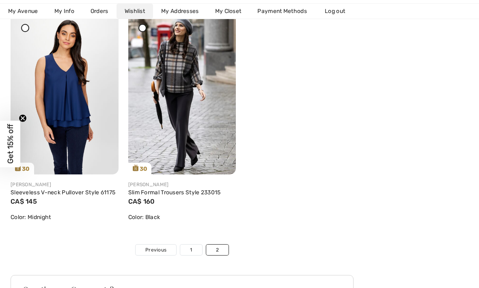 The width and height of the screenshot is (479, 288). I want to click on a: 1, so click(191, 250).